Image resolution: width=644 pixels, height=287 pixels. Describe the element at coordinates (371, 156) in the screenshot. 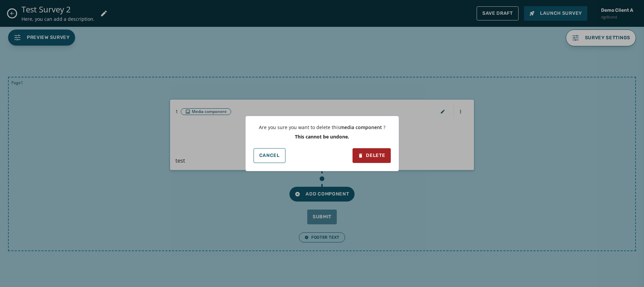

I see `div: Delete` at that location.